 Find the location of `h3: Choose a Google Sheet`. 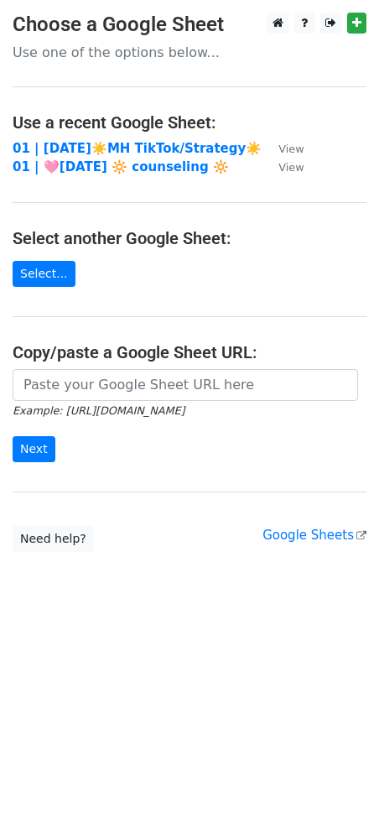

h3: Choose a Google Sheet is located at coordinates (190, 24).